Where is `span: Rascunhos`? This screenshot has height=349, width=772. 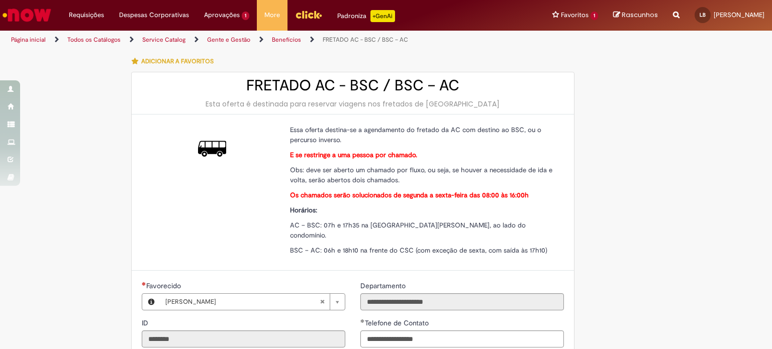
span: Rascunhos is located at coordinates (640, 15).